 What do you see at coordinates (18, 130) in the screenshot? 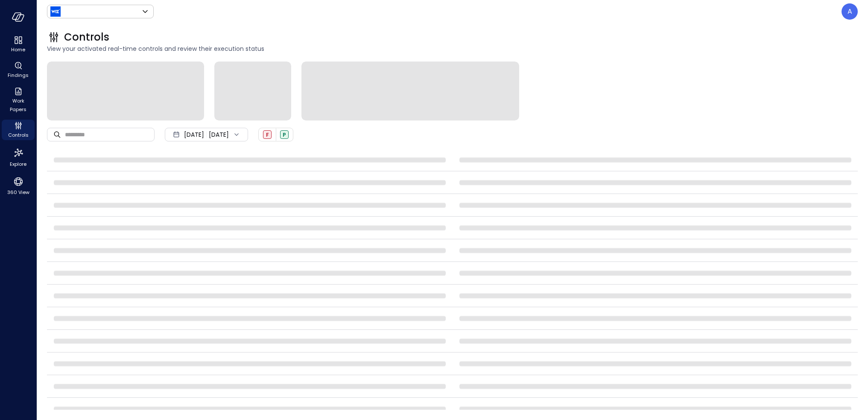
I see `div: Controls` at bounding box center [18, 130].